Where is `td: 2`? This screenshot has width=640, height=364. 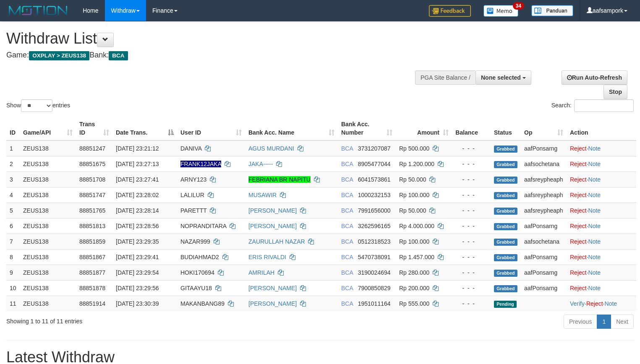 td: 2 is located at coordinates (13, 163).